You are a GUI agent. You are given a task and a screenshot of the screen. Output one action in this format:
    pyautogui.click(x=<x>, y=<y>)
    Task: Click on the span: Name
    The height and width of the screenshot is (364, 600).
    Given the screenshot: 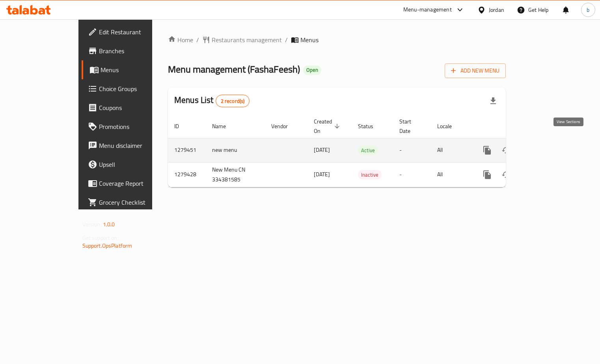 What is the action you would take?
    pyautogui.click(x=224, y=126)
    